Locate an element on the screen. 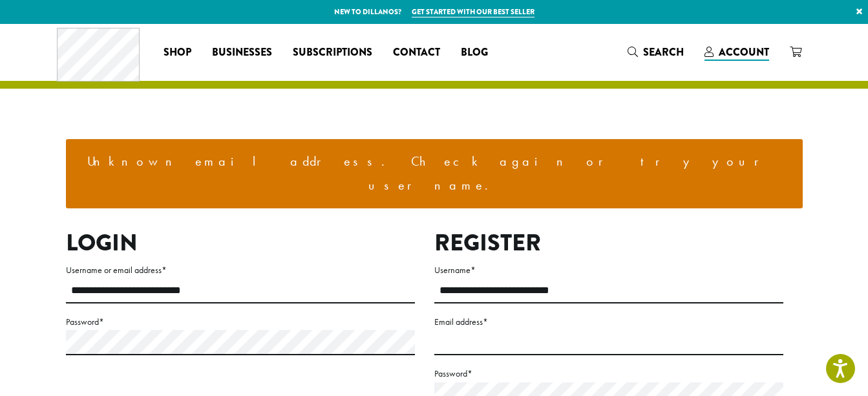  span: Shop is located at coordinates (177, 53).